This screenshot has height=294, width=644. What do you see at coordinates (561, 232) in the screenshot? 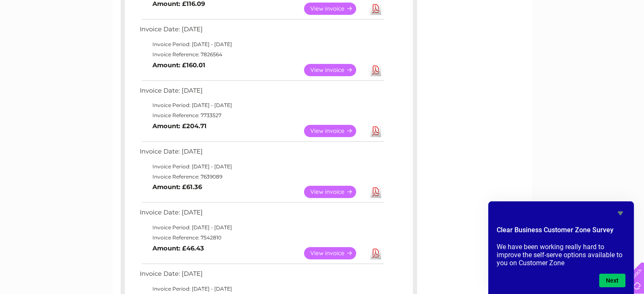
I see `h2: Clear Business Customer Zone Survey` at bounding box center [561, 232].